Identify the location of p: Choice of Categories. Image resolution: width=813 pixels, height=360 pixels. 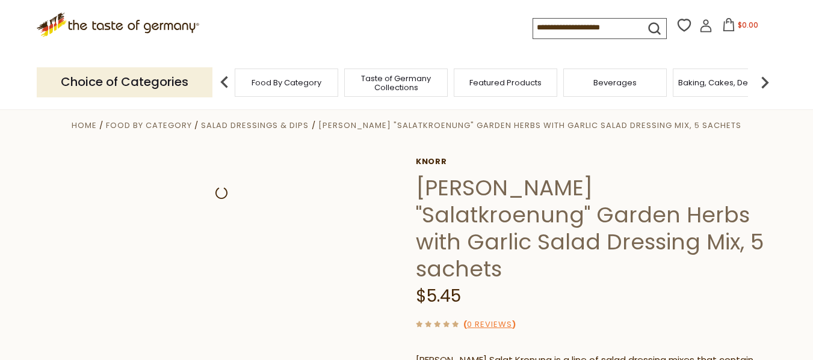
(125, 82).